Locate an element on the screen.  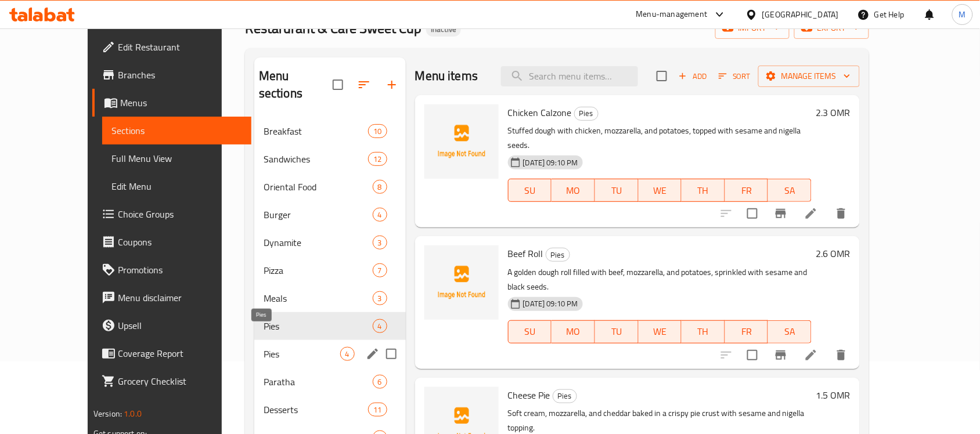
span: export is located at coordinates (832, 28).